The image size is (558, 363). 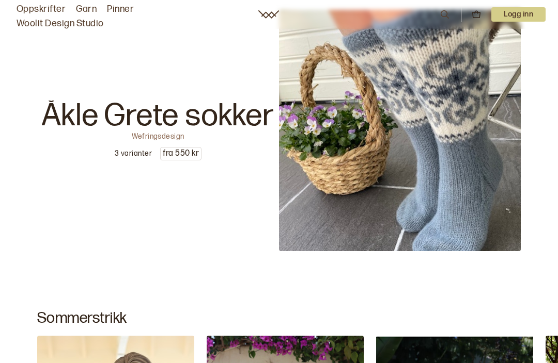 What do you see at coordinates (181, 154) in the screenshot?
I see `p: fra 550 kr` at bounding box center [181, 154].